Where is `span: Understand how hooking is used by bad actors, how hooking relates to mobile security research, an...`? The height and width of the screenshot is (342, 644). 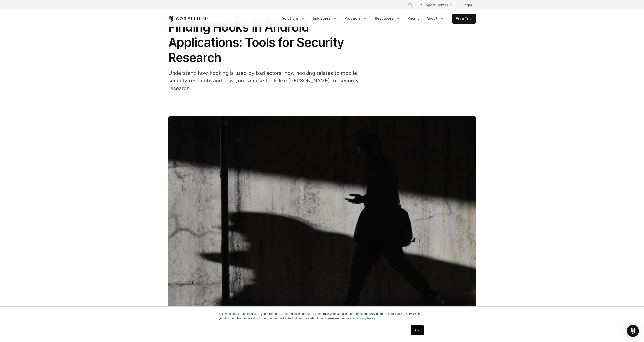
span: Understand how hooking is used by bad actors, how hooking relates to mobile security research, an... is located at coordinates (264, 81).